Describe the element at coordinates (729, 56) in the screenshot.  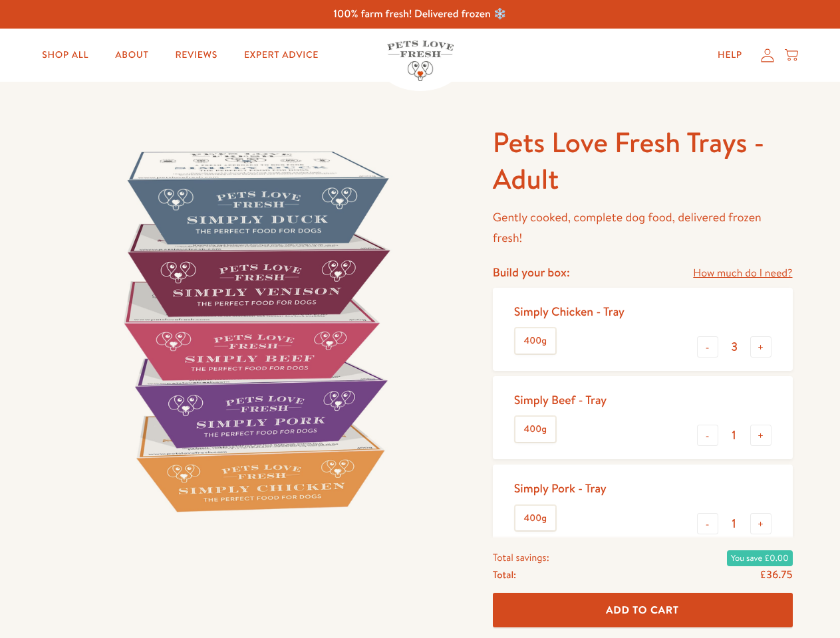
I see `a: Help` at that location.